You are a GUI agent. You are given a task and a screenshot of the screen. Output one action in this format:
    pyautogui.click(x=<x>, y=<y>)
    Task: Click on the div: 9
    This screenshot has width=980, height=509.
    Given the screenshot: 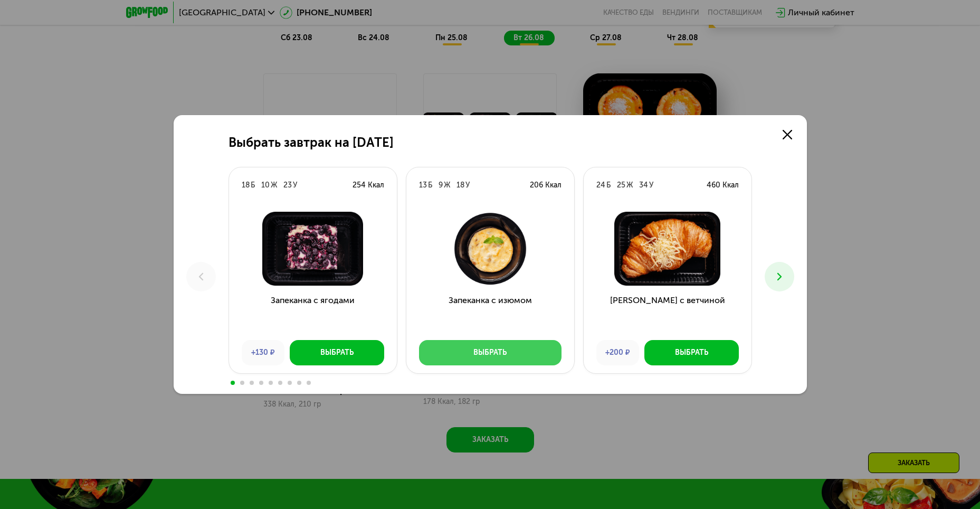 What is the action you would take?
    pyautogui.click(x=441, y=185)
    